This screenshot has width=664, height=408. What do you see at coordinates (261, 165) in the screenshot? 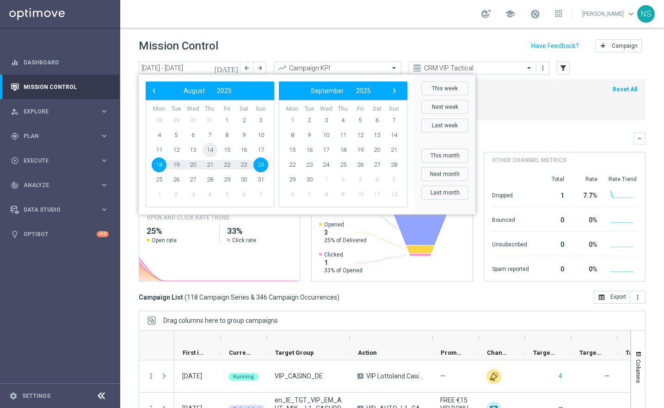
I see `span: 24` at bounding box center [261, 165].